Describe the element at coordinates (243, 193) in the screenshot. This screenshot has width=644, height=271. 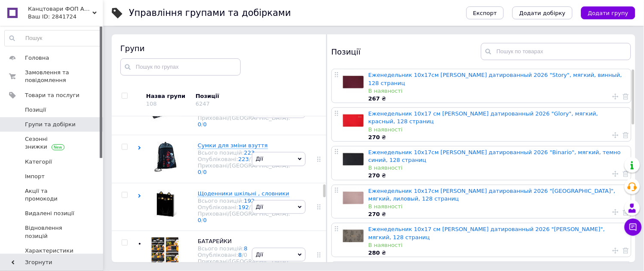
I see `span: Щоденники шкільні , словники` at that location.